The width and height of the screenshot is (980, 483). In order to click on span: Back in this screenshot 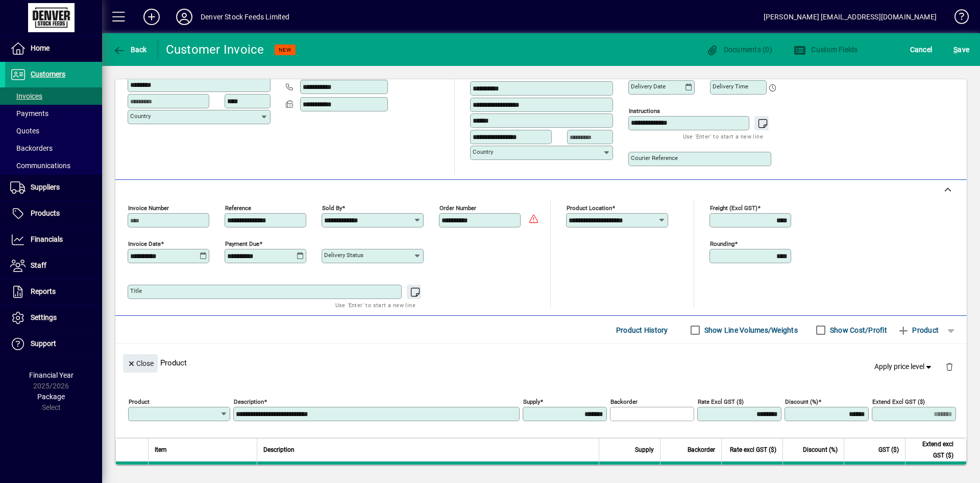, I will do `click(129, 49)`.